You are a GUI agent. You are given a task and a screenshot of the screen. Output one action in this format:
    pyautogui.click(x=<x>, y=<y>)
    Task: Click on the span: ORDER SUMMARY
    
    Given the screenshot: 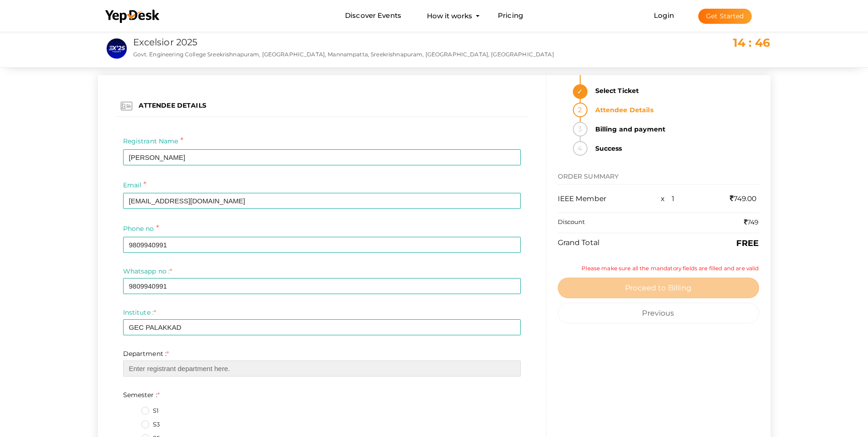 What is the action you would take?
    pyautogui.click(x=589, y=176)
    